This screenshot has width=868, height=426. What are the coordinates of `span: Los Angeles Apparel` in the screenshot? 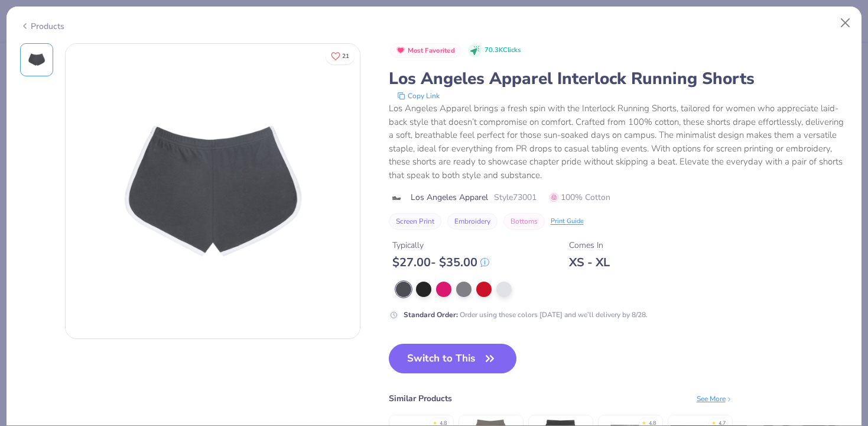 It's located at (449, 197).